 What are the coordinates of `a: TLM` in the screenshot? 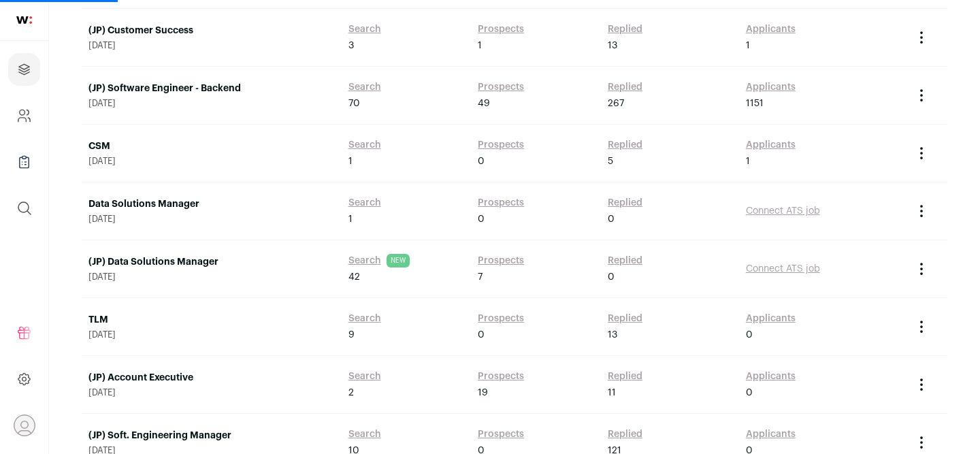 It's located at (211, 320).